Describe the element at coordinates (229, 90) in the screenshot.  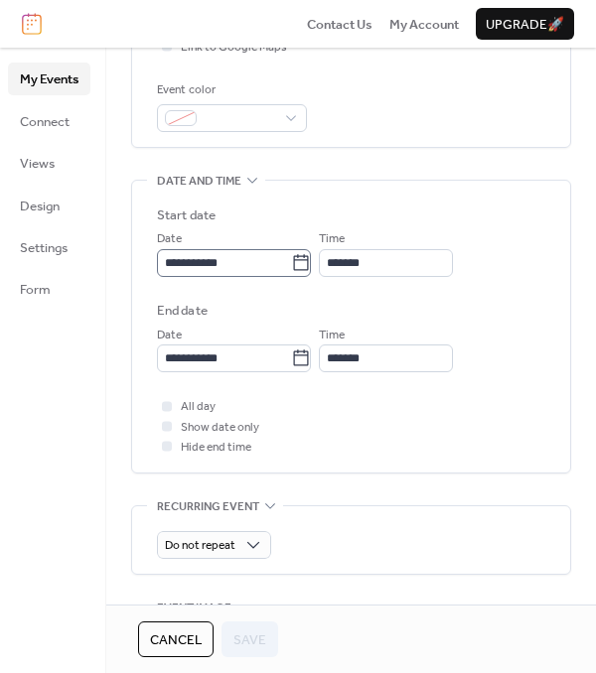
I see `div: Event color` at that location.